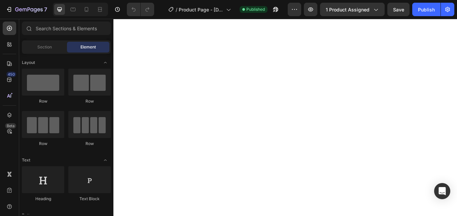  What do you see at coordinates (11, 74) in the screenshot?
I see `div: 450` at bounding box center [11, 74].